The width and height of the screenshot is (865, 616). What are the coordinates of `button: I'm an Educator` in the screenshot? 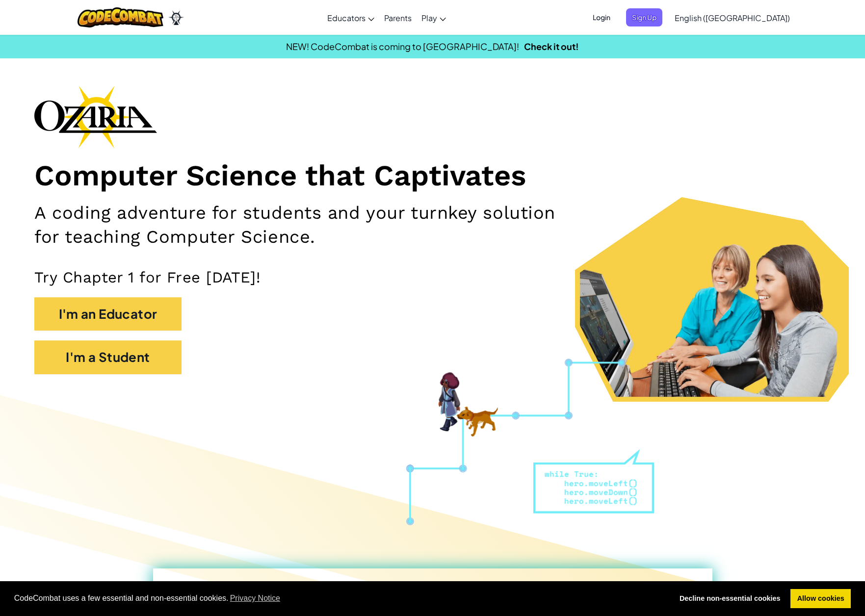 It's located at (108, 314).